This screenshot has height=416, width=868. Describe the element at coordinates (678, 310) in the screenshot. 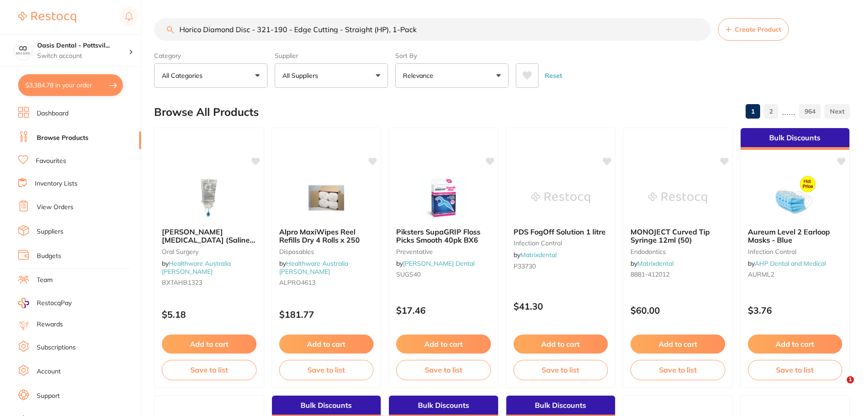

I see `p: $60.00` at that location.